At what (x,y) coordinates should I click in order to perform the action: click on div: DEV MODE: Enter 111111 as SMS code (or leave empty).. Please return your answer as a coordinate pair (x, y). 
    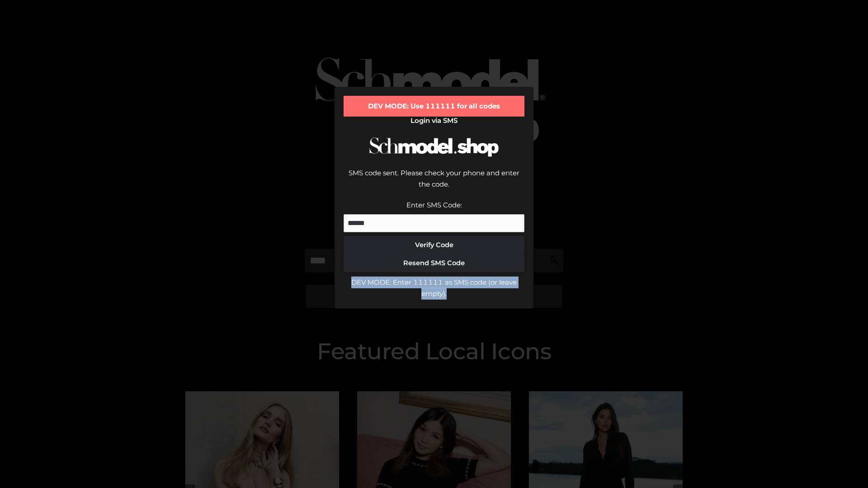
    Looking at the image, I should click on (434, 288).